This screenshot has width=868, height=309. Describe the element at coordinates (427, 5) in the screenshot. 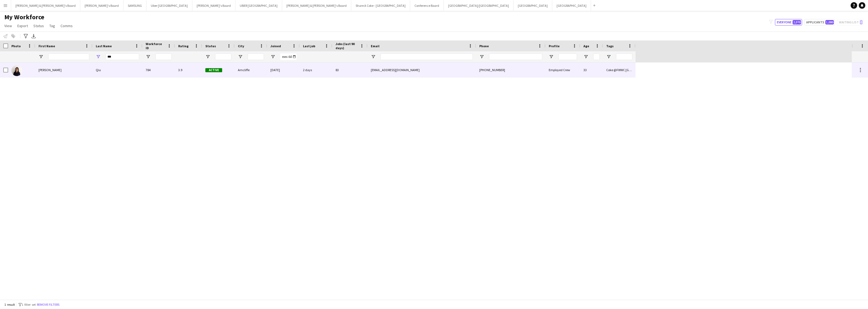

I see `button: Conference Board` at that location.